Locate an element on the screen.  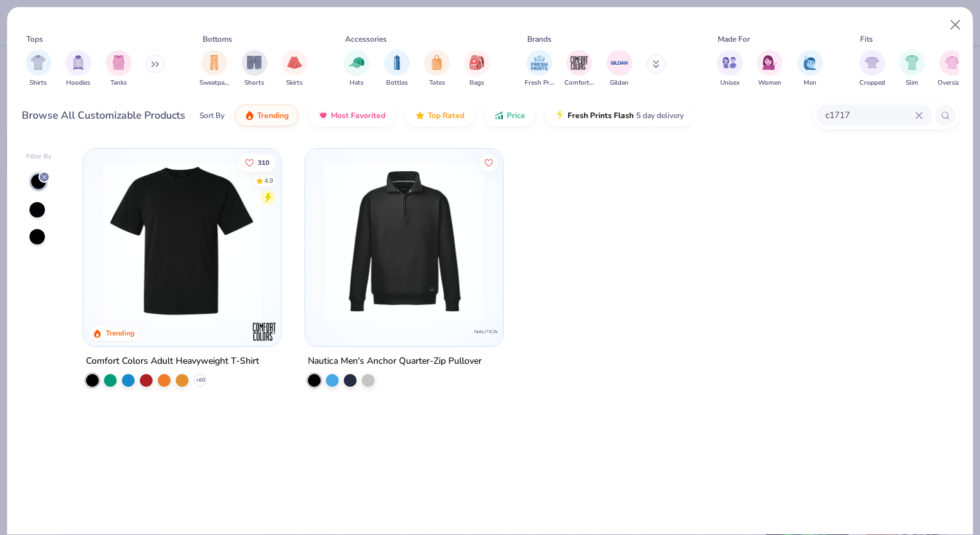
div: filter for Hats is located at coordinates (357, 68).